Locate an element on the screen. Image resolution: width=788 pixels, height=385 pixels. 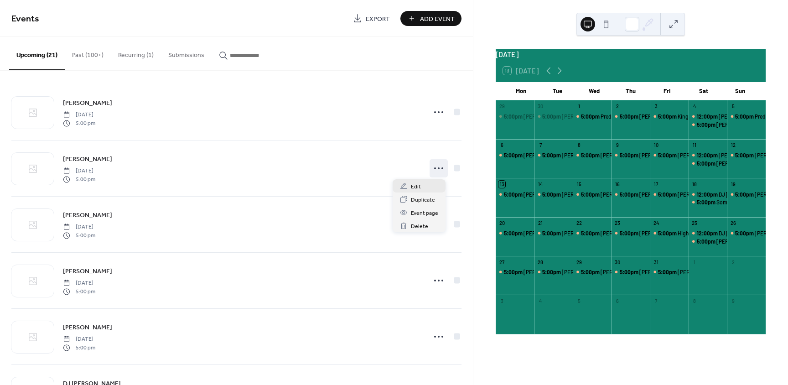
div: Fri is located at coordinates (667, 91).